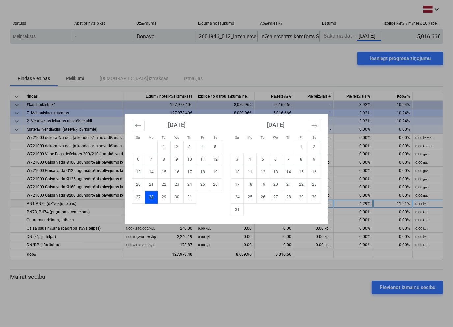  Describe the element at coordinates (289, 197) in the screenshot. I see `td: Choose Thursday, August 28, 2025 as your check-out date. It's available.` at that location.